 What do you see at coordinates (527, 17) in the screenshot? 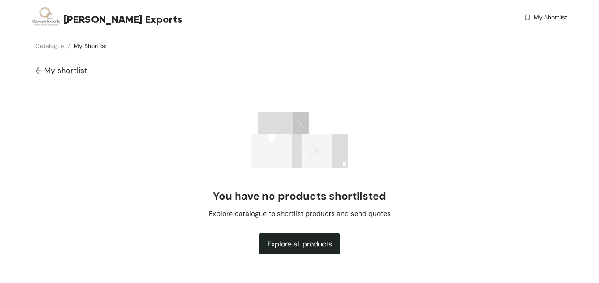
I see `img: wishlist` at bounding box center [527, 17].